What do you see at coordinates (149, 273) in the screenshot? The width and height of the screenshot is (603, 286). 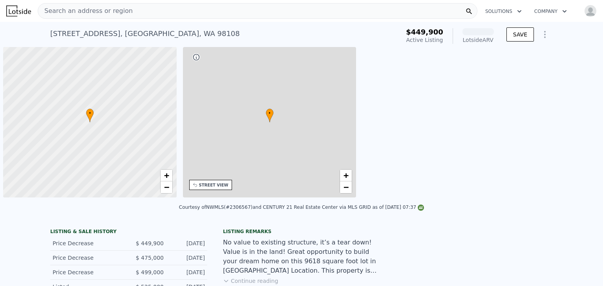 I see `span: $ 499,000` at bounding box center [149, 273].